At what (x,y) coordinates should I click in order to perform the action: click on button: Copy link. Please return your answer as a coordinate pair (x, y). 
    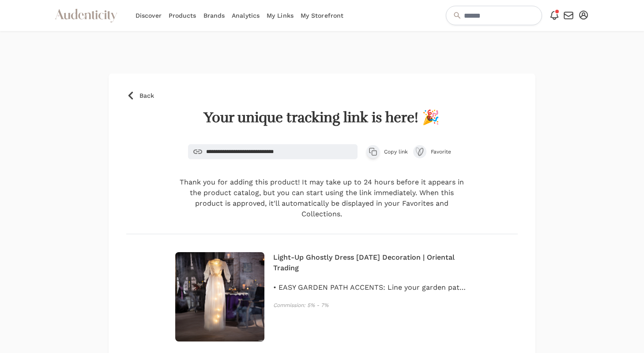
    Looking at the image, I should click on (387, 152).